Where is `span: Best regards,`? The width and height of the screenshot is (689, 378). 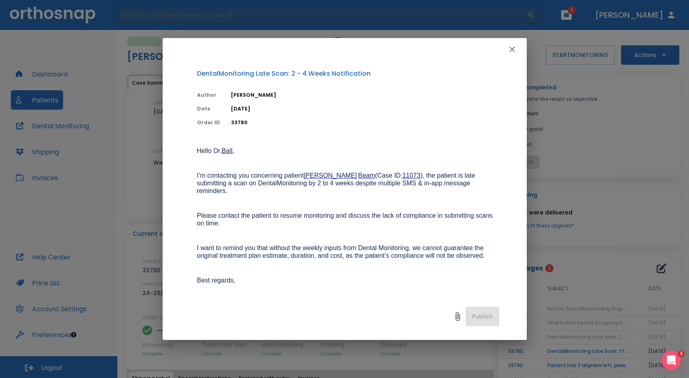 span: Best regards, is located at coordinates (216, 280).